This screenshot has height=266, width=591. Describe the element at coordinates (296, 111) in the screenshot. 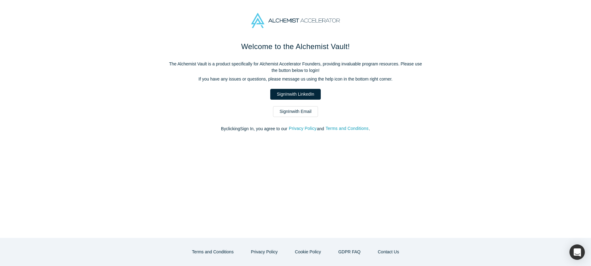

I see `a: SignInwith Email` at that location.